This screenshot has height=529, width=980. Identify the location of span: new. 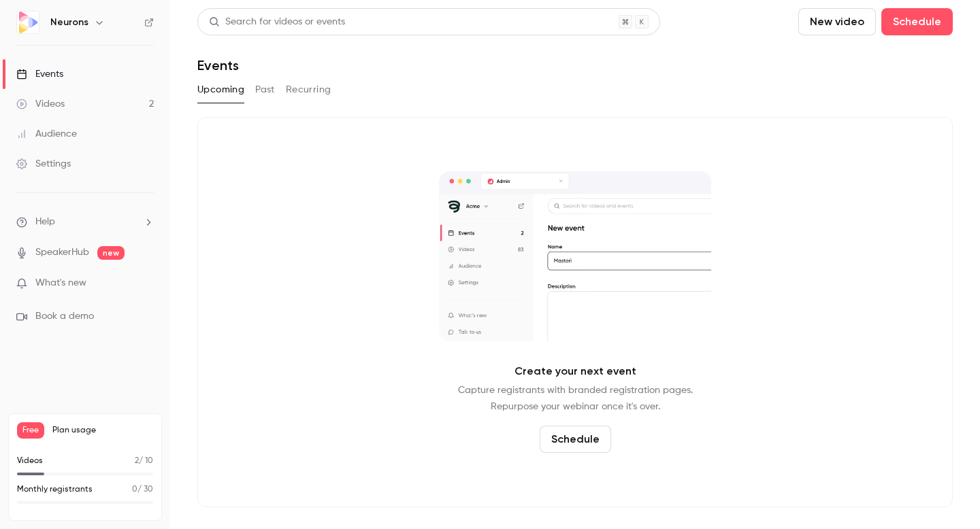
(111, 253).